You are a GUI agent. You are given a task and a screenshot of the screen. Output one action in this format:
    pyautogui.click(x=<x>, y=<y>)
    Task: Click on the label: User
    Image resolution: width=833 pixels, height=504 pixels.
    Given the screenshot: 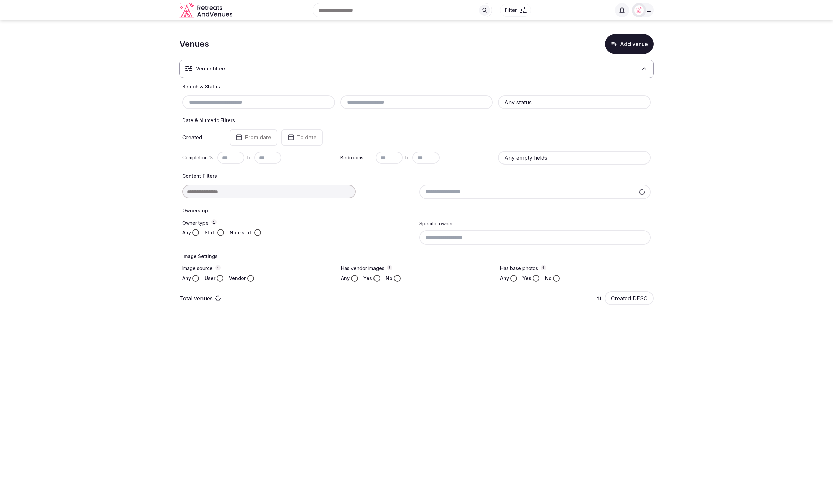 What is the action you would take?
    pyautogui.click(x=210, y=278)
    